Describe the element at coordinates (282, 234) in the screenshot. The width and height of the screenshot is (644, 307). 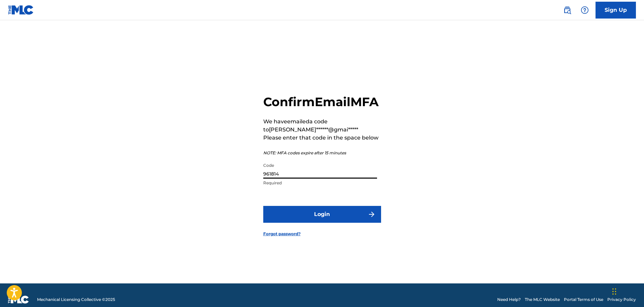
I see `a: Forgot password?` at that location.